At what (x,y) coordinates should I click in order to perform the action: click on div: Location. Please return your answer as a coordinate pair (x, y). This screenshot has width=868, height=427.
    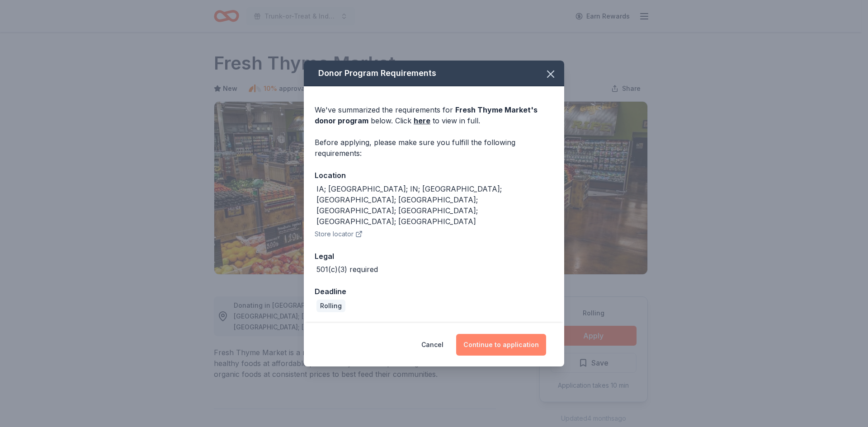
    Looking at the image, I should click on (434, 175).